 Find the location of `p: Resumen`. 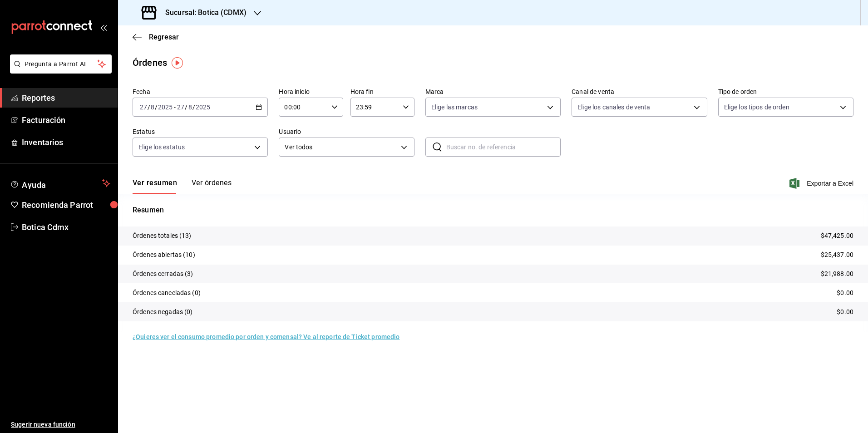

p: Resumen is located at coordinates (494, 210).